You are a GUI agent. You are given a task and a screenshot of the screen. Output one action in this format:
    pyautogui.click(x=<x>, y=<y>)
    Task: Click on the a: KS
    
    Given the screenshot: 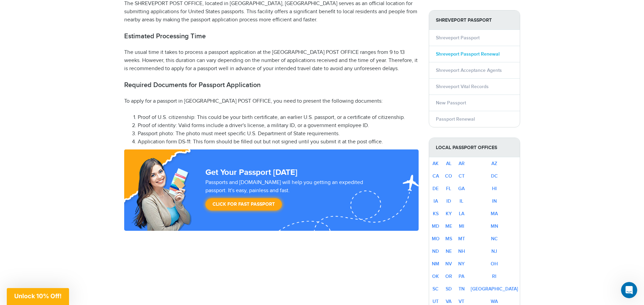 What is the action you would take?
    pyautogui.click(x=436, y=213)
    